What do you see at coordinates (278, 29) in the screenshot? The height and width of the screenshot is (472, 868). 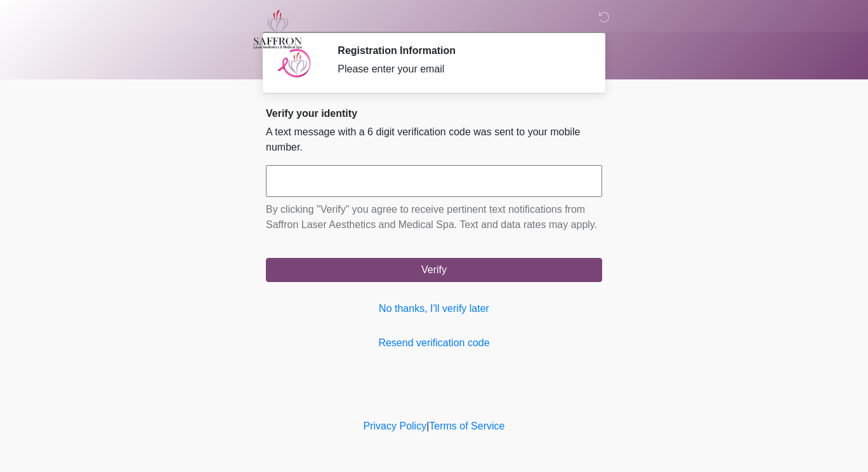 I see `img: Saffron Laser Aesthetics and Medical Spa Logo` at bounding box center [278, 29].